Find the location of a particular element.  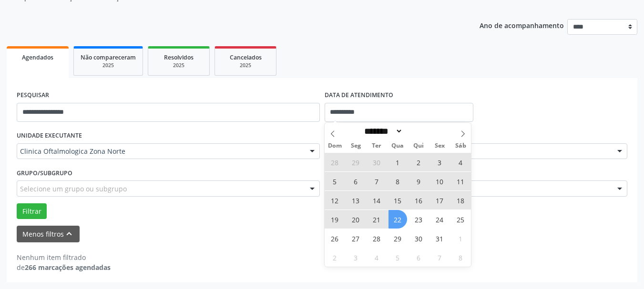

label: UNIDADE EXECUTANTE is located at coordinates (49, 136).